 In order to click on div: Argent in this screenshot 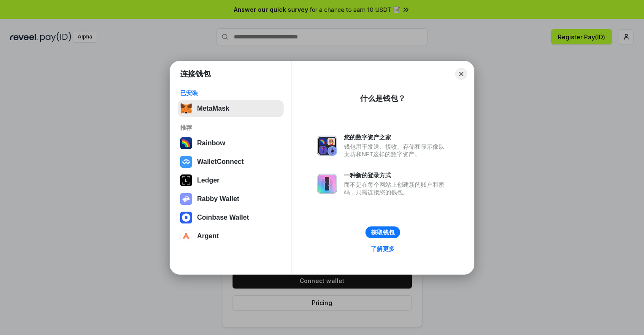, I will do `click(208, 236)`.